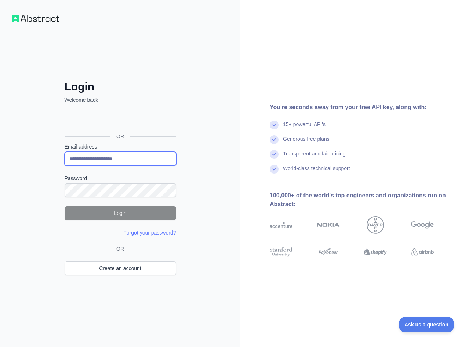 The image size is (469, 347). What do you see at coordinates (423, 252) in the screenshot?
I see `img: airbnb` at bounding box center [423, 252].